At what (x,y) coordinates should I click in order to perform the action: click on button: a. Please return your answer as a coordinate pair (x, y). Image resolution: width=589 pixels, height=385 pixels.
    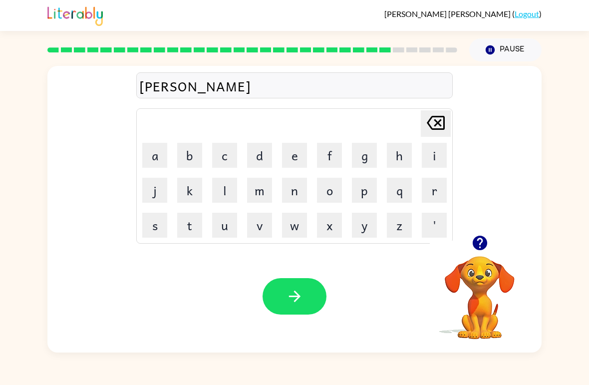
    Looking at the image, I should click on (155, 155).